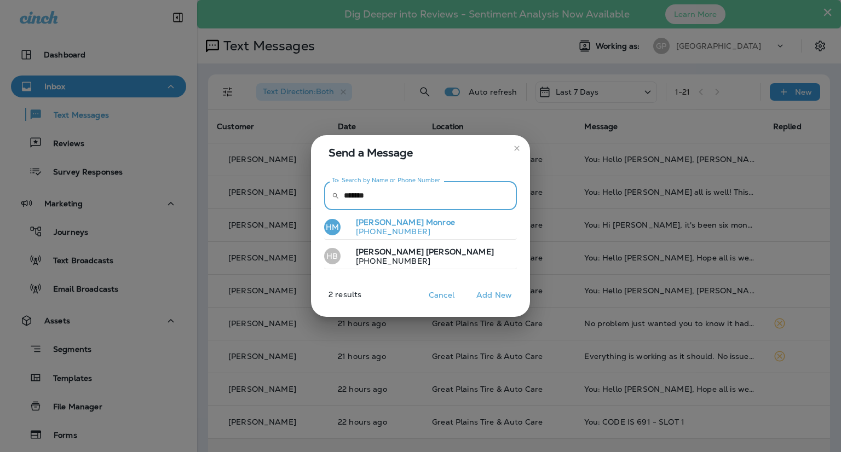  What do you see at coordinates (494, 295) in the screenshot?
I see `button: Add New` at bounding box center [494, 295].